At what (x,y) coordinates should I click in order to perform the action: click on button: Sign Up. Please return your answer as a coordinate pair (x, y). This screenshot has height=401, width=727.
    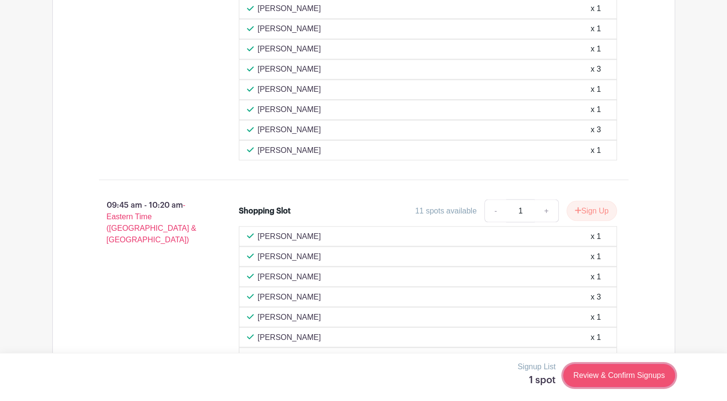
    Looking at the image, I should click on (591, 210).